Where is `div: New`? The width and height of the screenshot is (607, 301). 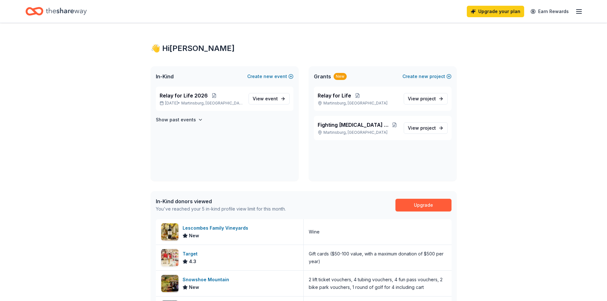 div: New is located at coordinates (340, 76).